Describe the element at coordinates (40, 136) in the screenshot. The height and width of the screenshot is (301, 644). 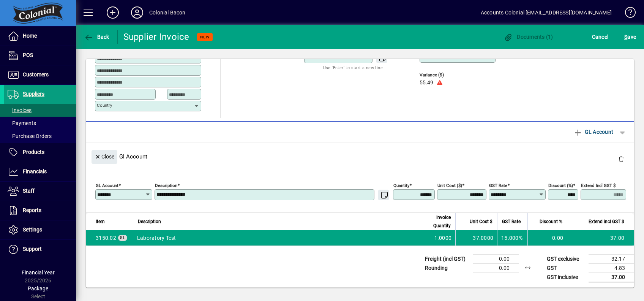
I see `a: Purchase Orders` at that location.